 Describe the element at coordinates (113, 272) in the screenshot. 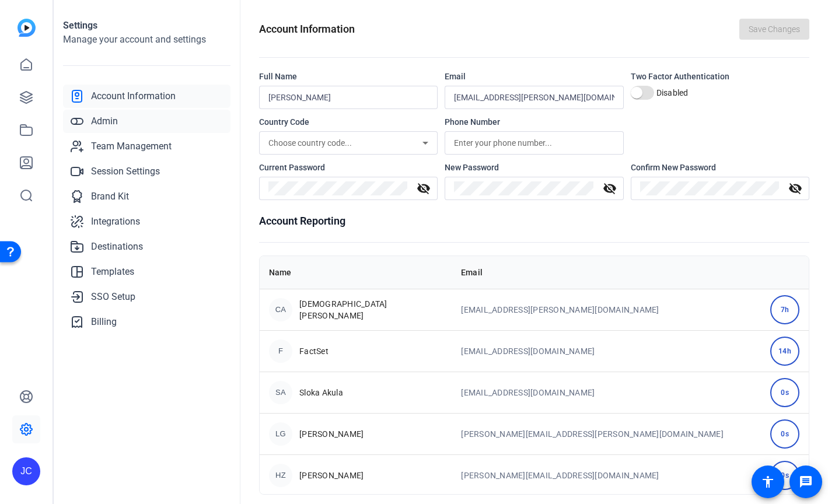

I see `span: Templates` at that location.